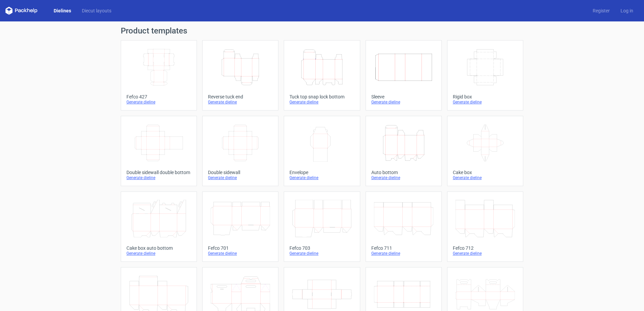  Describe the element at coordinates (404, 173) in the screenshot. I see `div: Auto bottom` at that location.